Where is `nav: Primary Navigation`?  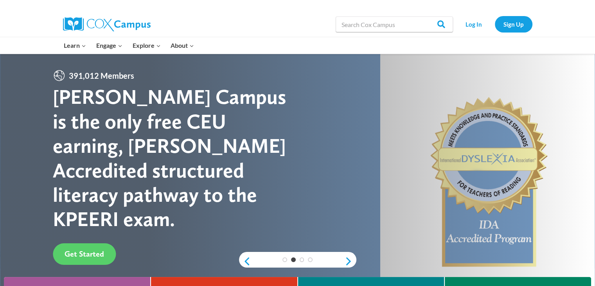 nav: Primary Navigation is located at coordinates (129, 45).